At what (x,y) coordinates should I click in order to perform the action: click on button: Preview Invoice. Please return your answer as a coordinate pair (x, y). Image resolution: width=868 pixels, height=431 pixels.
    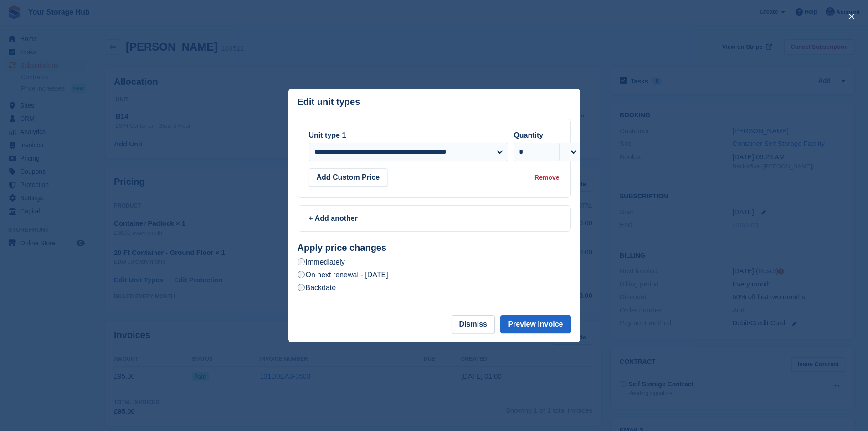
    Looking at the image, I should click on (535, 324).